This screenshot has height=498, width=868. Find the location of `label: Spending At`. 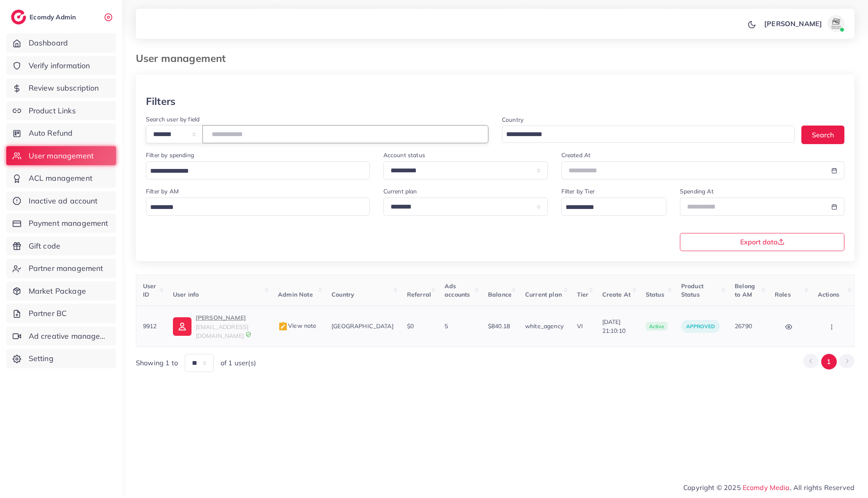

label: Spending At is located at coordinates (697, 191).